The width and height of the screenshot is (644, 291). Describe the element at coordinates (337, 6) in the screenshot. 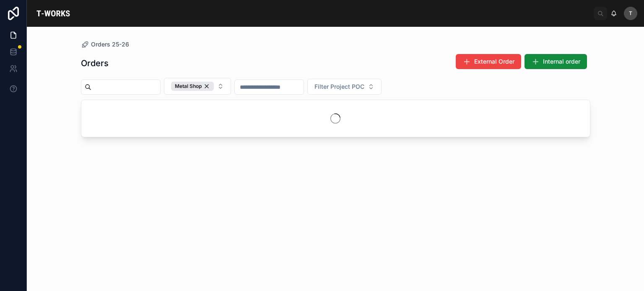

I see `div: scrollable content` at that location.